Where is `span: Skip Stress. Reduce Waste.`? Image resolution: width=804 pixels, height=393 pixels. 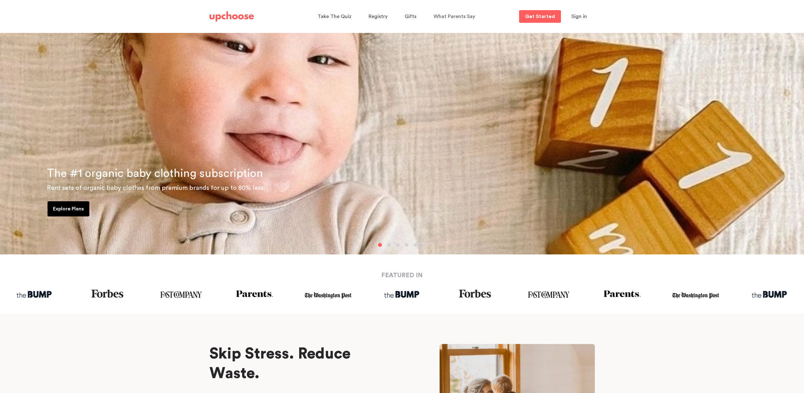
span: Skip Stress. Reduce Waste. is located at coordinates (280, 364).